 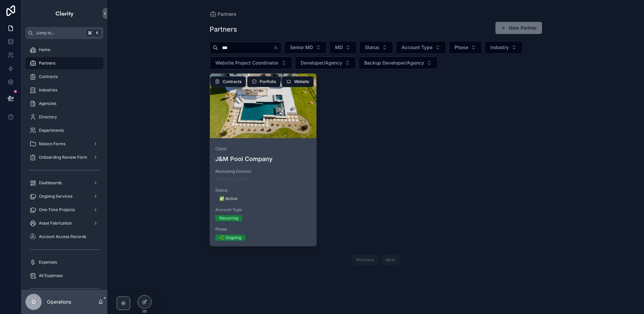 I want to click on img: App logo, so click(x=65, y=14).